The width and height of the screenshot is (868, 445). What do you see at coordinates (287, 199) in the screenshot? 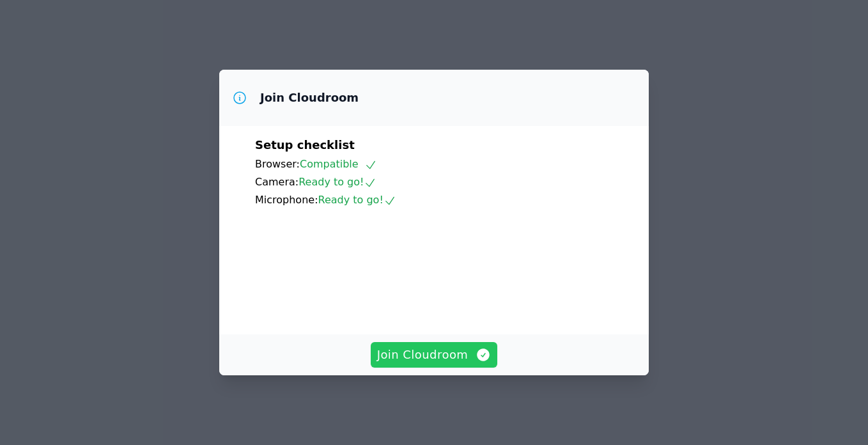
I see `span: Microphone:` at bounding box center [287, 199].